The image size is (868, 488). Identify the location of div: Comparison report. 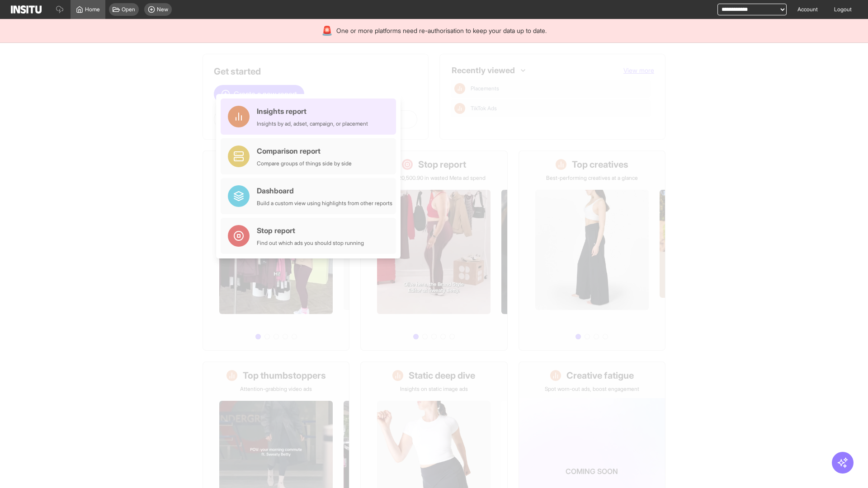
(304, 151).